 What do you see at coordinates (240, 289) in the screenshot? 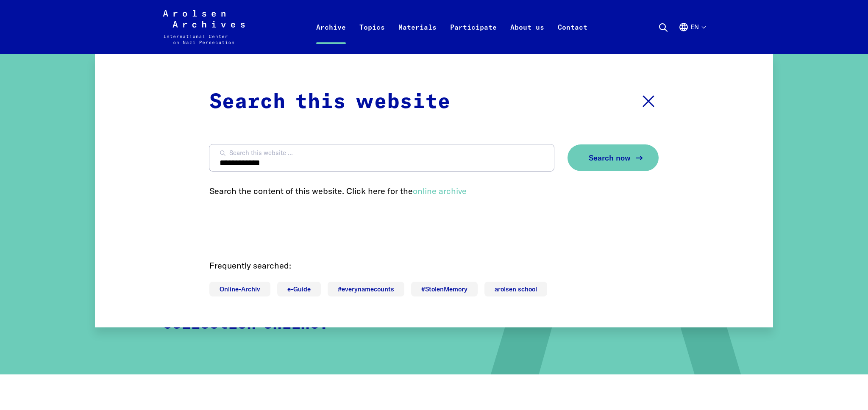
I see `a: Online-Archiv` at bounding box center [240, 289].